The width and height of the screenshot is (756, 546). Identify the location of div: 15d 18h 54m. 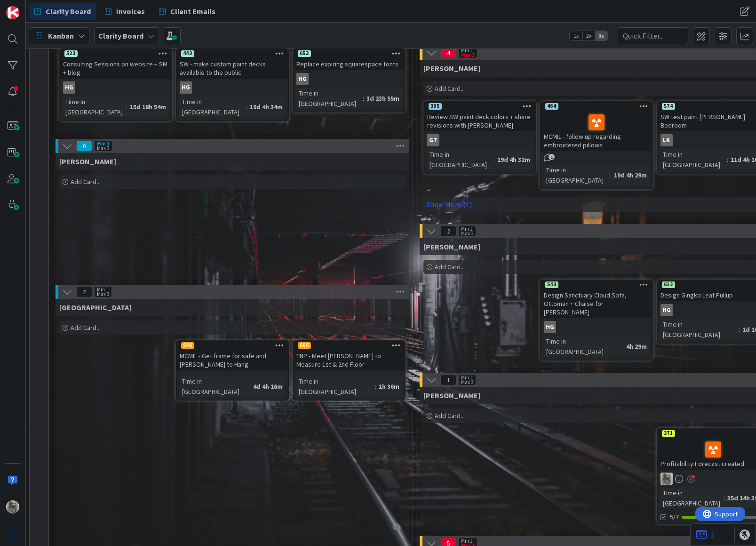
(148, 107).